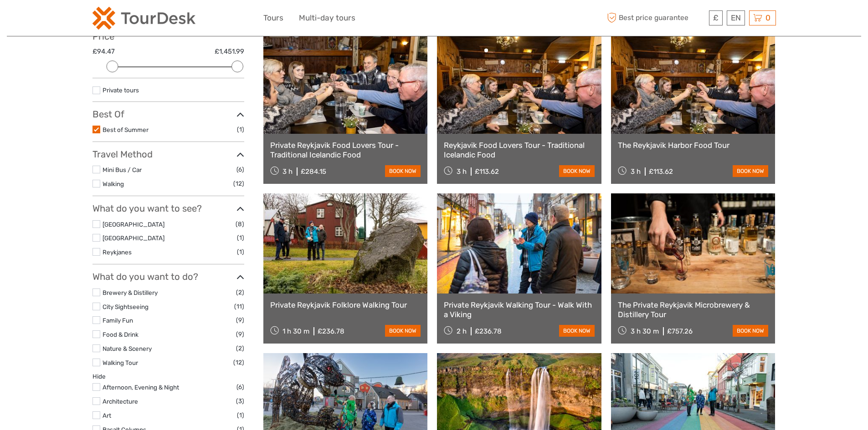  I want to click on img: 2254-3441b4b5-4e5f-4d00-b396-31f1d84a6ebf_logo_small.png, so click(144, 18).